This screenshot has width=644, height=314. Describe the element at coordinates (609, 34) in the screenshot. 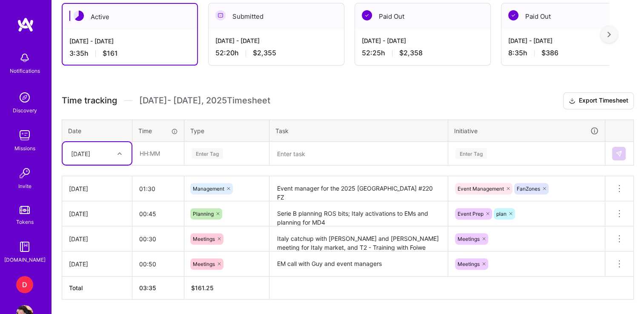

I see `img: right` at that location.